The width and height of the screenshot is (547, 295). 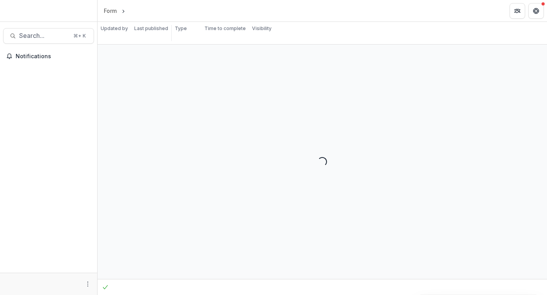 What do you see at coordinates (48, 36) in the screenshot?
I see `button: Search...` at bounding box center [48, 36].